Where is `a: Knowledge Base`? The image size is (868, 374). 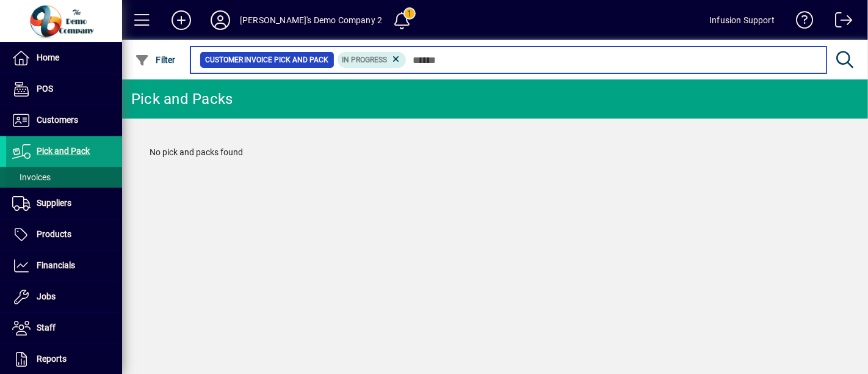 a: Knowledge Base is located at coordinates (800, 22).